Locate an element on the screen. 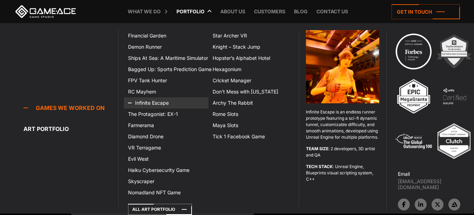  a: RC Mayhem is located at coordinates (166, 92).